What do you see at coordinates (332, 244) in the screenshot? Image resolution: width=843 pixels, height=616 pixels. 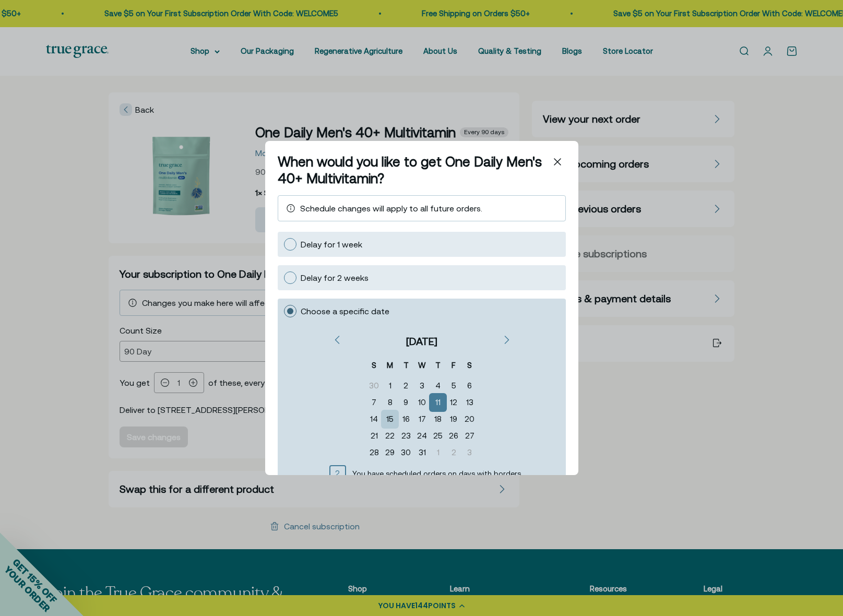 I see `span: Delay for 1 week` at bounding box center [332, 244].